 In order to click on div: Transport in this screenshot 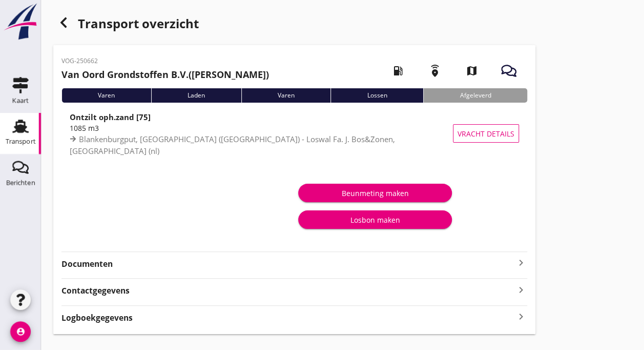, I will do `click(21, 141)`.